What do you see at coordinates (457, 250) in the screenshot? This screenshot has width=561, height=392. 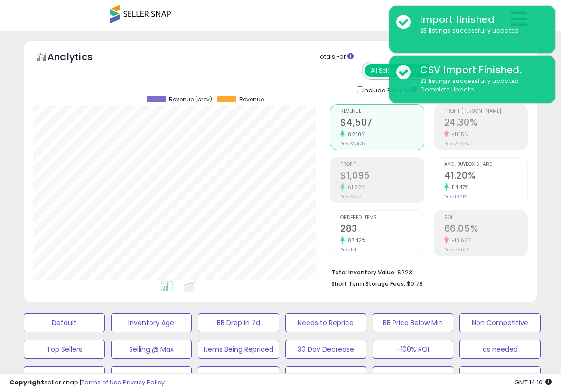 I see `small: Prev: 76.50%` at bounding box center [457, 250].